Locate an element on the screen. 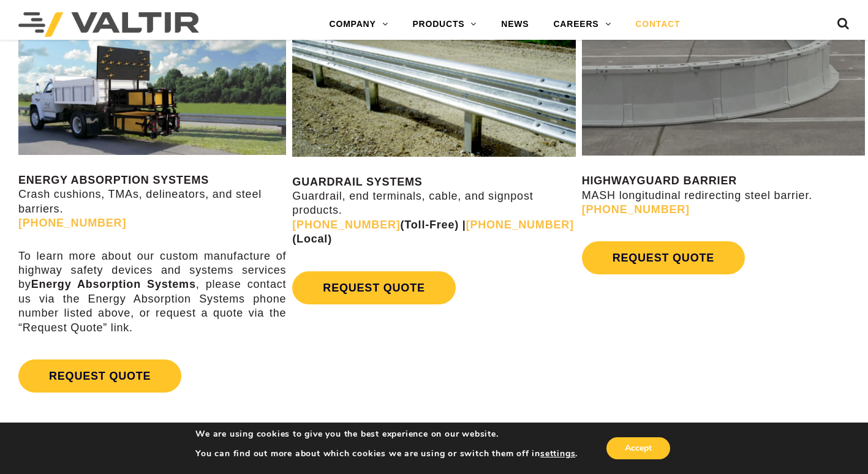  img: Radius-Barrier-Section-Highwayguard3 is located at coordinates (724, 85).